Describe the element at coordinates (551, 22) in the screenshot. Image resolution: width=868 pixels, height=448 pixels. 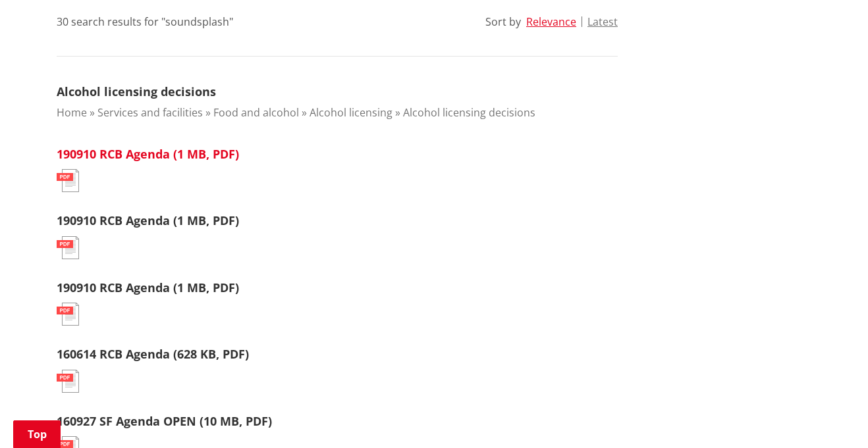
I see `button: Relevance` at that location.